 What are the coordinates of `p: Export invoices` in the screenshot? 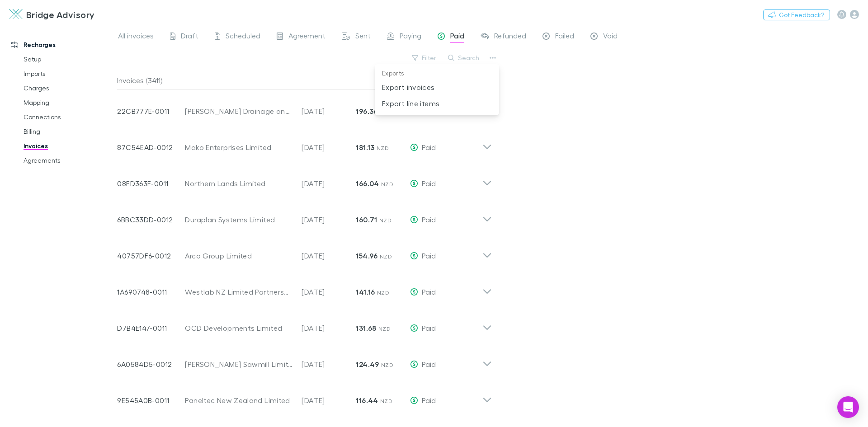 It's located at (437, 87).